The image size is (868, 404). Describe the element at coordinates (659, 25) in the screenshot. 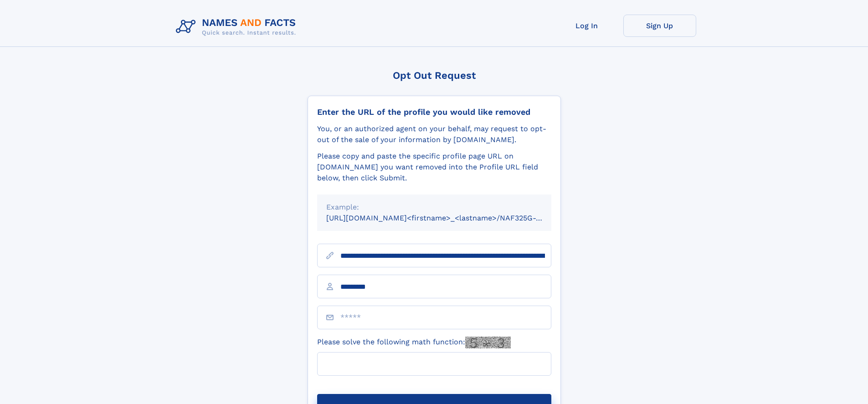

I see `a: Sign Up` at that location.